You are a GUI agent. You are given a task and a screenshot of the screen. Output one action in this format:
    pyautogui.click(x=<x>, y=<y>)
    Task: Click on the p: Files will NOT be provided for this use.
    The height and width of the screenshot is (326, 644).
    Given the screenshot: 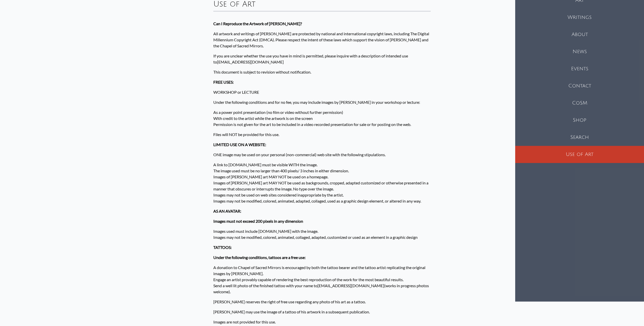 What is the action you would take?
    pyautogui.click(x=322, y=135)
    